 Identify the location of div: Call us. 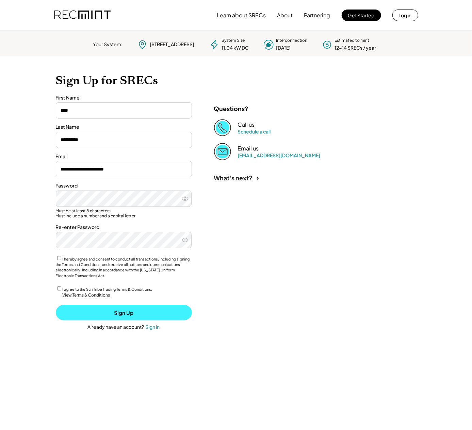
(246, 125).